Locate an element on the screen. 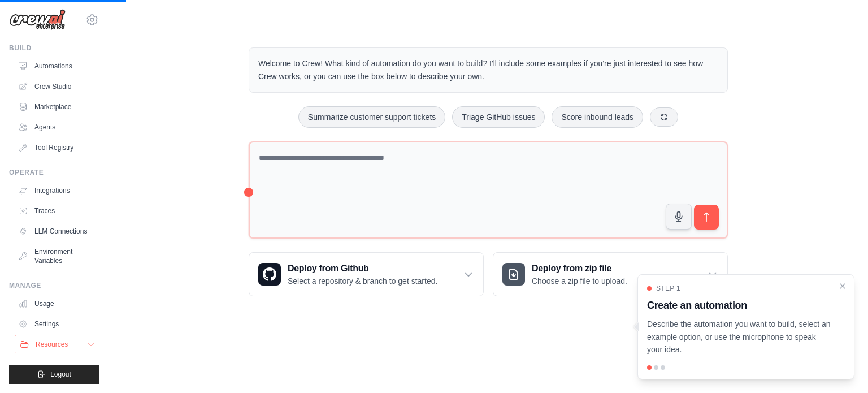  p: Select a repository & branch to get started. is located at coordinates (362, 281).